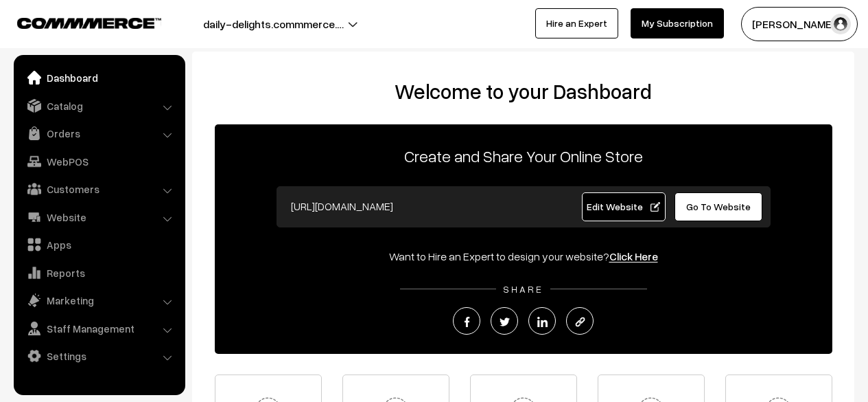 The image size is (868, 402). I want to click on a: WebPOS, so click(99, 161).